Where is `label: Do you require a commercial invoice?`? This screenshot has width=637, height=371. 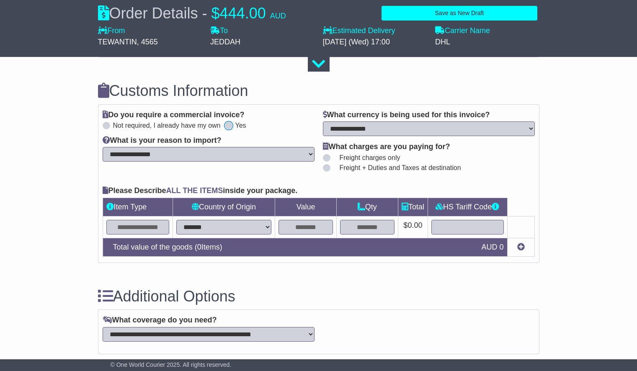
label: Do you require a commercial invoice? is located at coordinates (173, 115).